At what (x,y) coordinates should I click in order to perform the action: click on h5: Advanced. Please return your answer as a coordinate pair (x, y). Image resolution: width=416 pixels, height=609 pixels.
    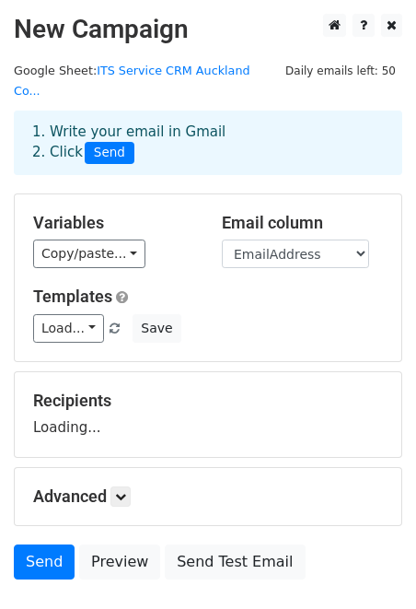
    Looking at the image, I should click on (208, 496).